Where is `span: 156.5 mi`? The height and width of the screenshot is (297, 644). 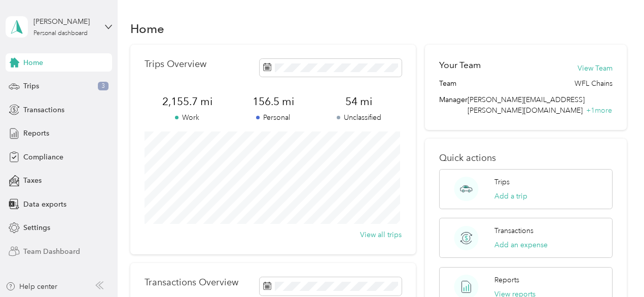
span: 156.5 mi is located at coordinates (273, 102).